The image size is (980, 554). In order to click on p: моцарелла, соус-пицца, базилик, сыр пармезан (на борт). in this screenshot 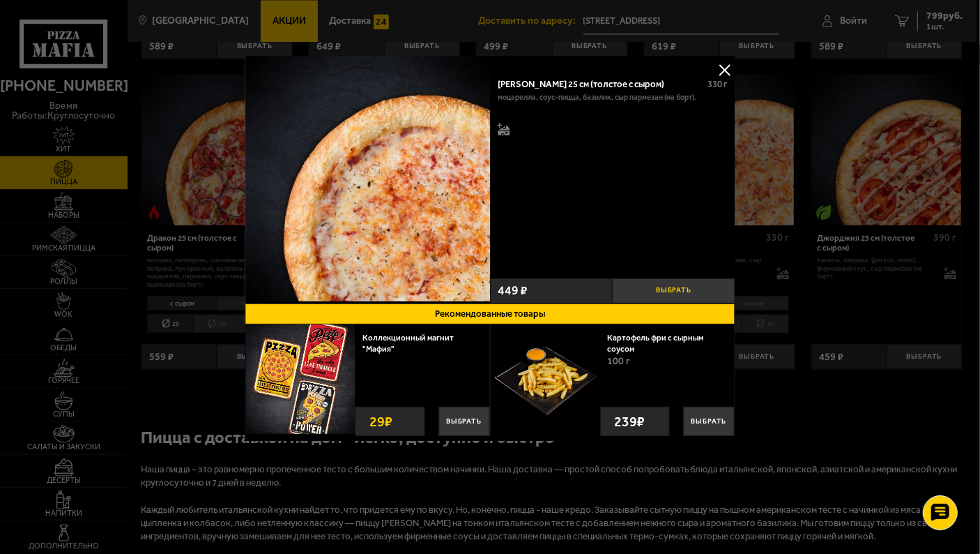, I will do `click(597, 97)`.